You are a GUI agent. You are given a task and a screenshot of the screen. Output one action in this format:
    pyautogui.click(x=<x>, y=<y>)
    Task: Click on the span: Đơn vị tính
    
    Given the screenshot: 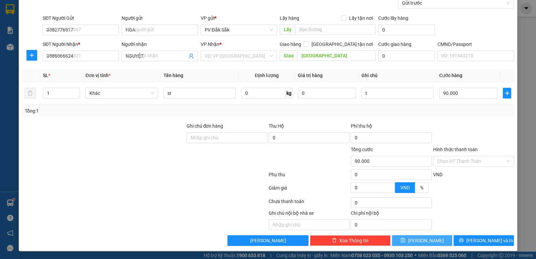 What is the action you would take?
    pyautogui.click(x=98, y=75)
    